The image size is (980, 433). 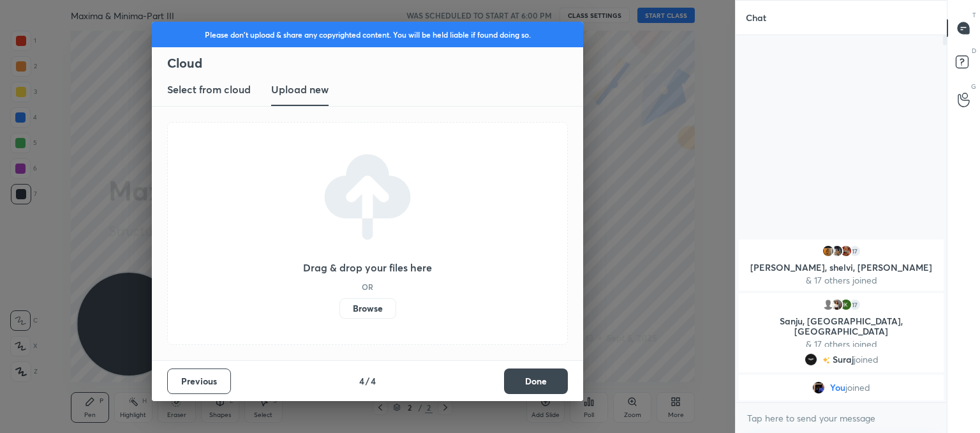 I want to click on img: default.png, so click(x=829, y=305).